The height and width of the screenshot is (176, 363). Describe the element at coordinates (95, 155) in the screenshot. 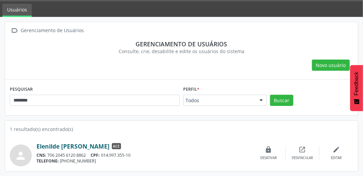

I see `span: CPF:` at that location.